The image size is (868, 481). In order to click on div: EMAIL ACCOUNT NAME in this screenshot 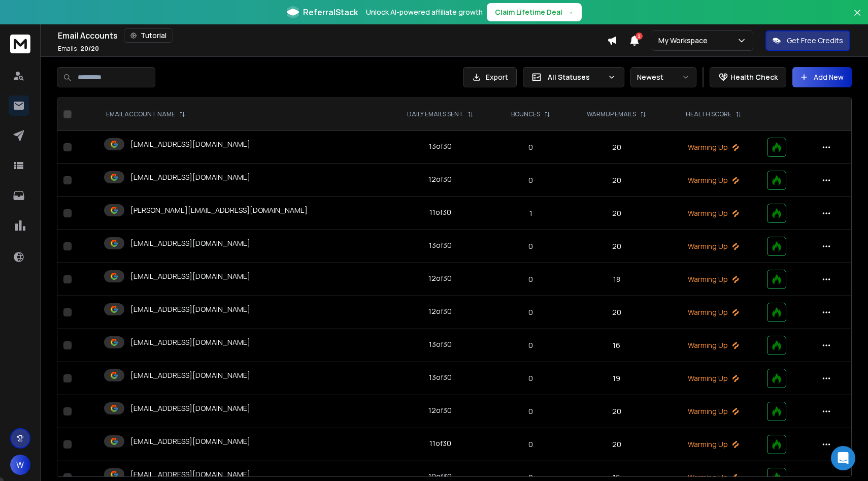, I will do `click(146, 114)`.